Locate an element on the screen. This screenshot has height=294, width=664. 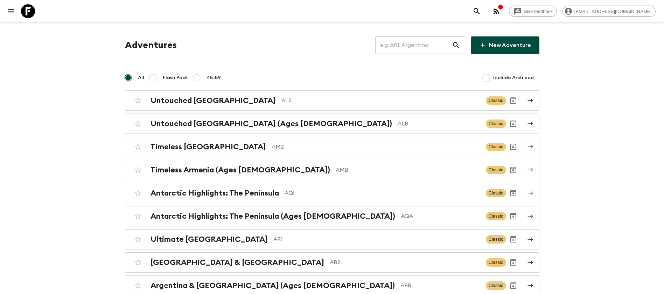
input: e.g. AR1, Argentina is located at coordinates (414, 45).